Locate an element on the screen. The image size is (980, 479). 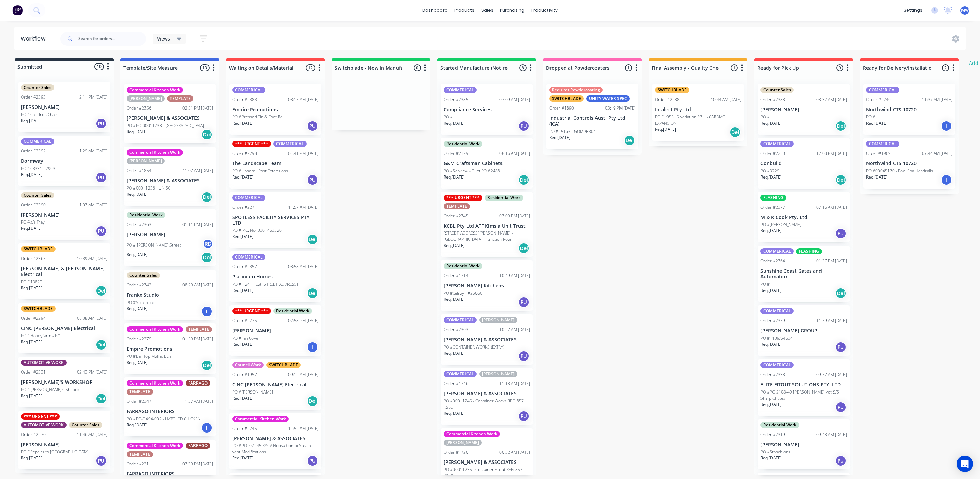
div: Order #2393 is located at coordinates (33, 97).